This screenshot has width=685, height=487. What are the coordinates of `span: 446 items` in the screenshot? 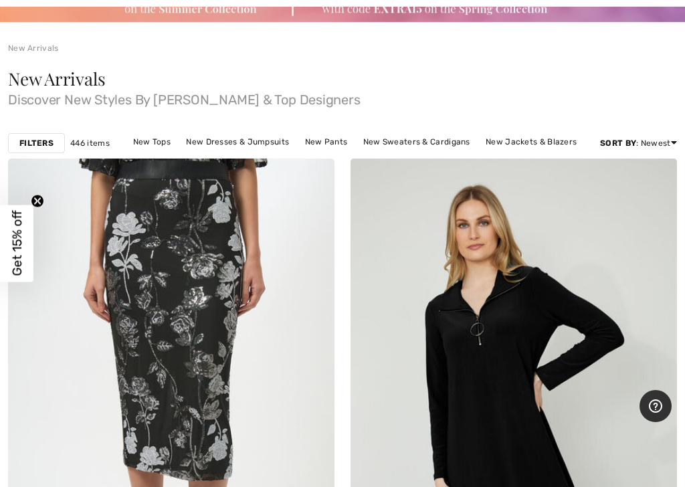 It's located at (90, 143).